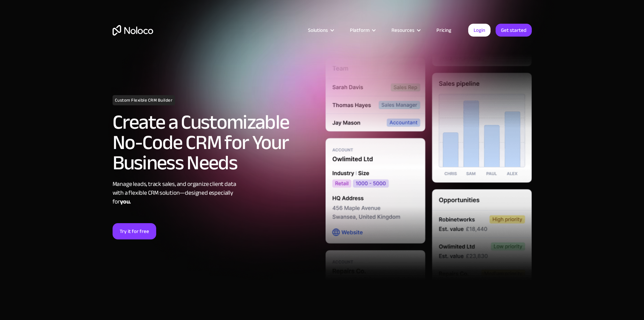 Image resolution: width=644 pixels, height=320 pixels. What do you see at coordinates (133, 30) in the screenshot?
I see `a: home` at bounding box center [133, 30].